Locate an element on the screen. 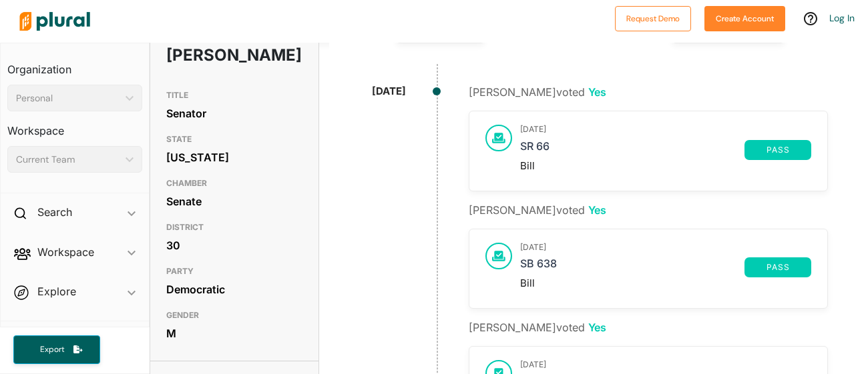 This screenshot has height=374, width=868. h2: Search is located at coordinates (55, 212).